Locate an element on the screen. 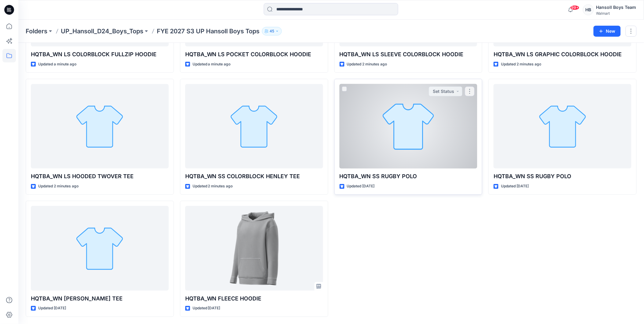 Image resolution: width=644 pixels, height=324 pixels. button: 45 is located at coordinates (272, 31).